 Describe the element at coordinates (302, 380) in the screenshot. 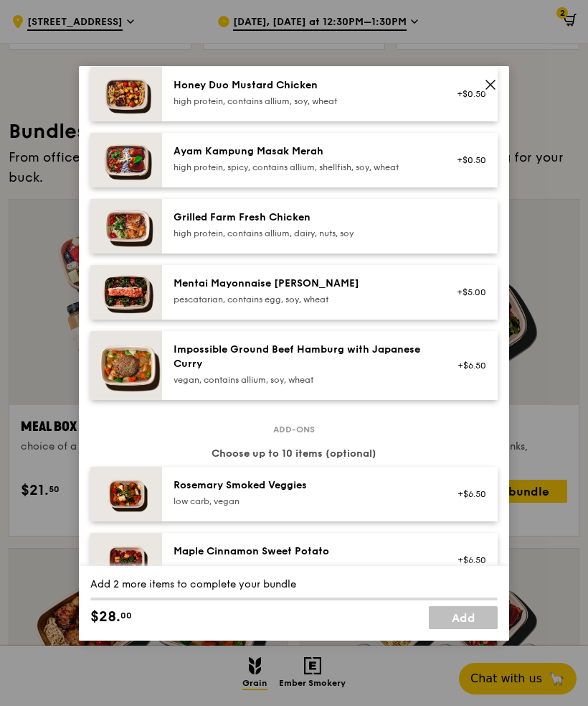

I see `div: vegan, contains allium, soy, wheat` at that location.